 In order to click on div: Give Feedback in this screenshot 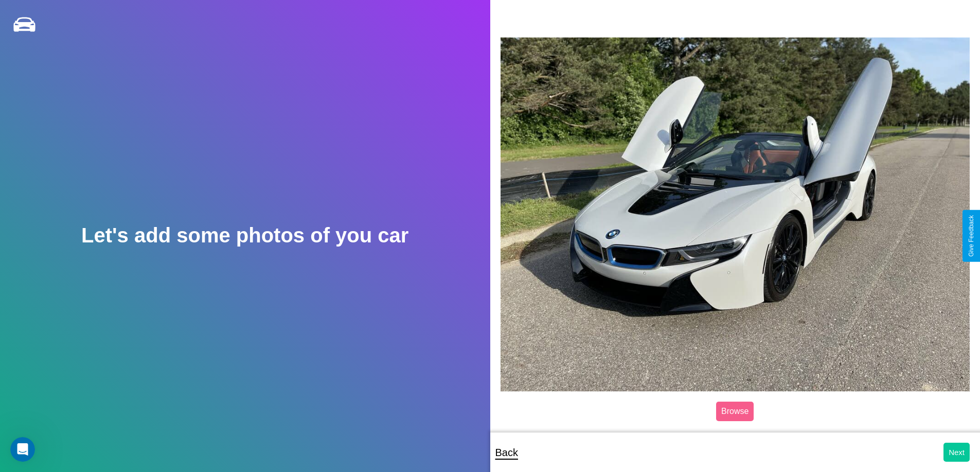, I will do `click(971, 236)`.